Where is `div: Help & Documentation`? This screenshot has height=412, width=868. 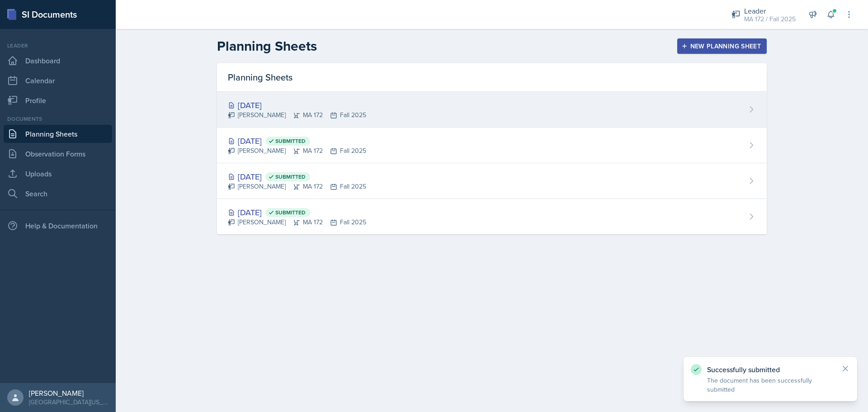
div: Help & Documentation is located at coordinates (58, 226).